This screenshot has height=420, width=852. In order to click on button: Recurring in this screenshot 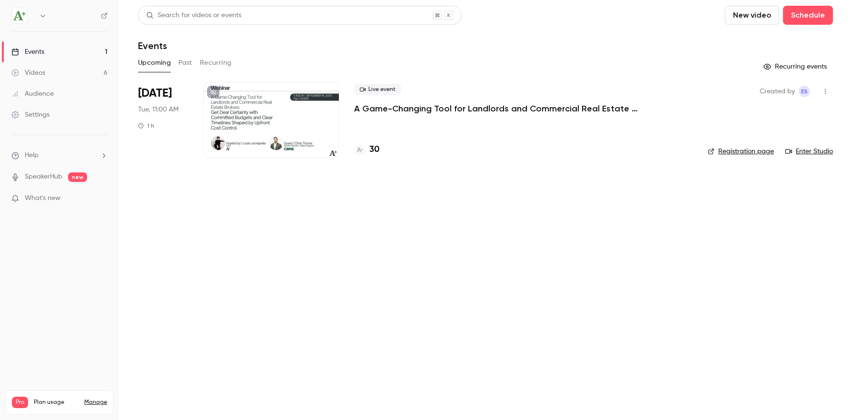, I will do `click(216, 63)`.